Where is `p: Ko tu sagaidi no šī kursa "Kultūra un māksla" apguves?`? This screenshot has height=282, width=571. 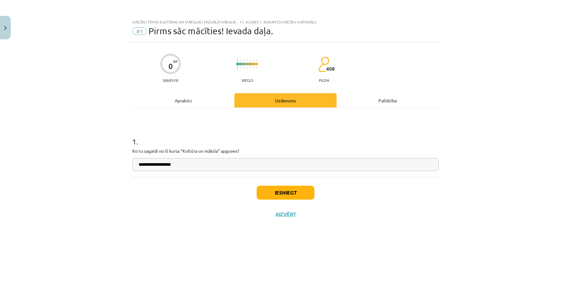 p: Ko tu sagaidi no šī kursa "Kultūra un māksla" apguves? is located at coordinates (286, 151).